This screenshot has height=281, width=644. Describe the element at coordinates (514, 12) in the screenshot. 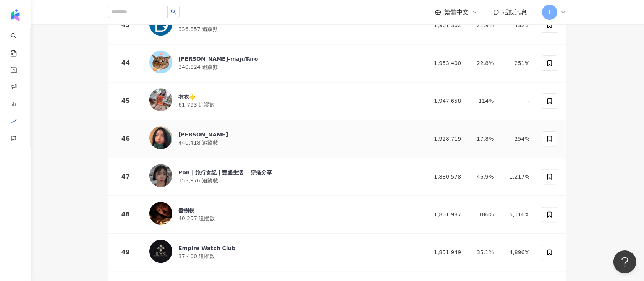

I see `span: 活動訊息` at that location.